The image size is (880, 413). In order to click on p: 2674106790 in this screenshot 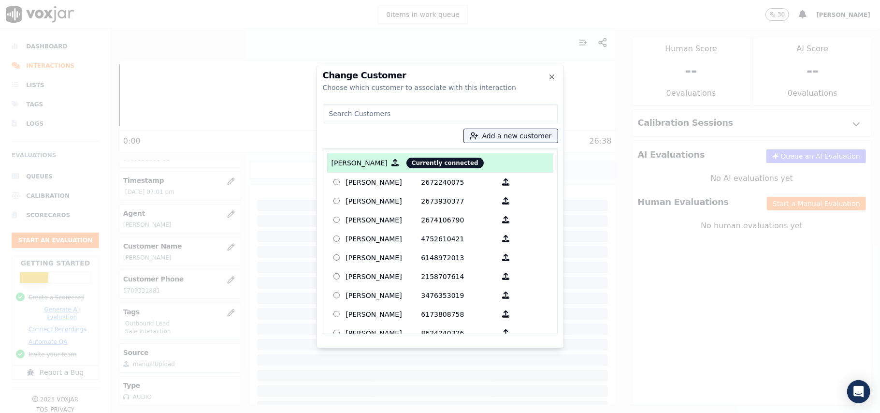, I will do `click(459, 219)`.